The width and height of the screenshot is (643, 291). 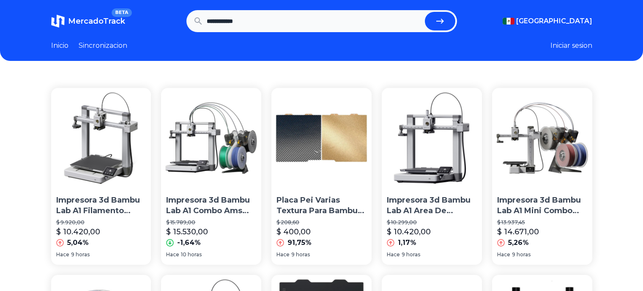 What do you see at coordinates (121, 13) in the screenshot?
I see `span: BETA` at bounding box center [121, 13].